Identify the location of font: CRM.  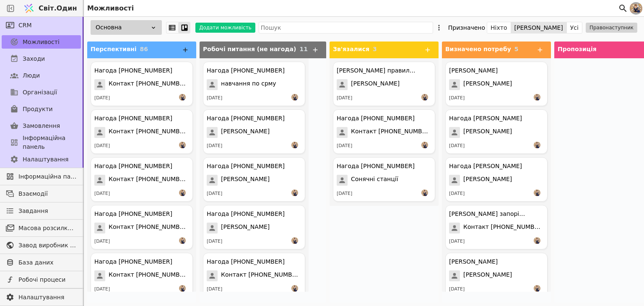
(25, 25).